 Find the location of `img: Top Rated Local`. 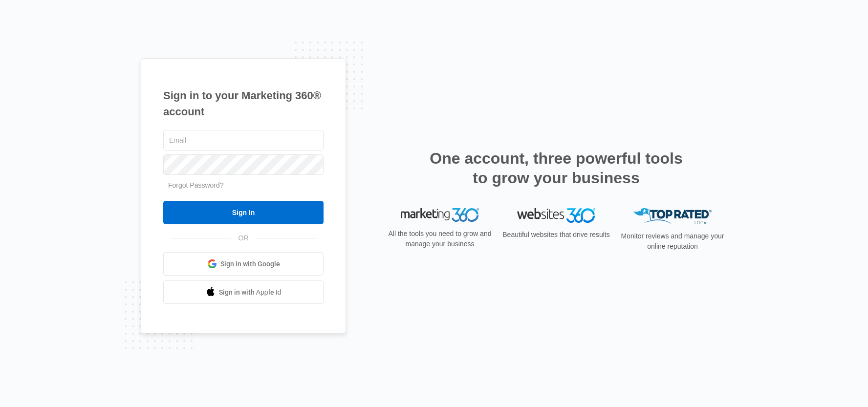

img: Top Rated Local is located at coordinates (673, 216).